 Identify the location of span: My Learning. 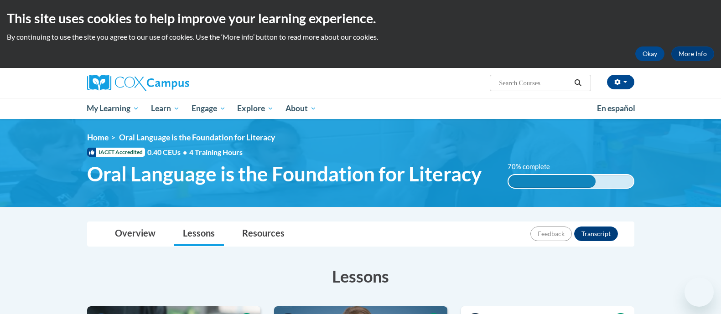
(113, 109).